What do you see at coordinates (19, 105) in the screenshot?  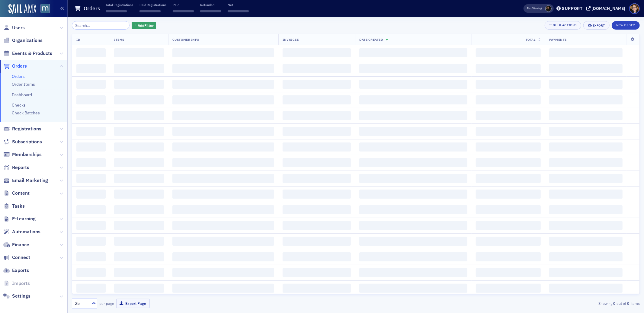 I see `a: Checks` at bounding box center [19, 105].